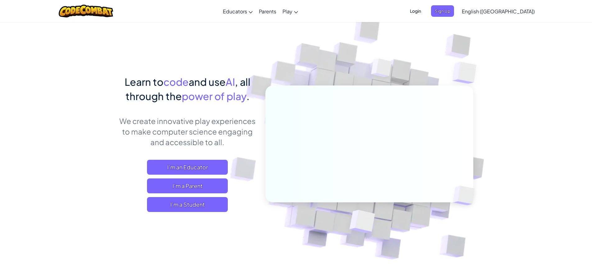 The image size is (592, 267). I want to click on span: I'm a Parent, so click(187, 186).